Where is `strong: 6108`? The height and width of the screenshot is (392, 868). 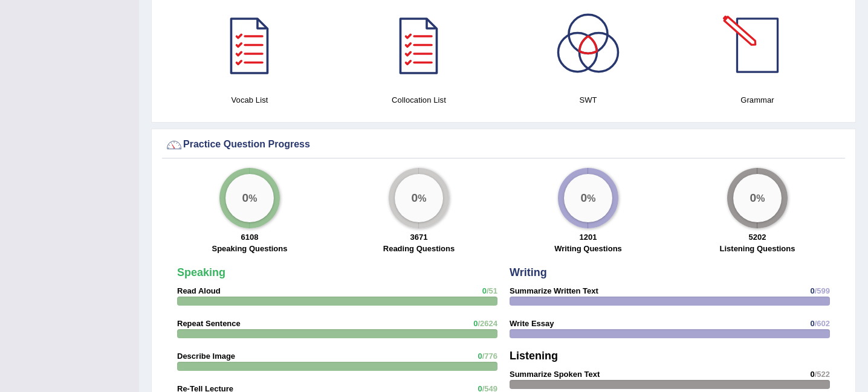 strong: 6108 is located at coordinates (250, 237).